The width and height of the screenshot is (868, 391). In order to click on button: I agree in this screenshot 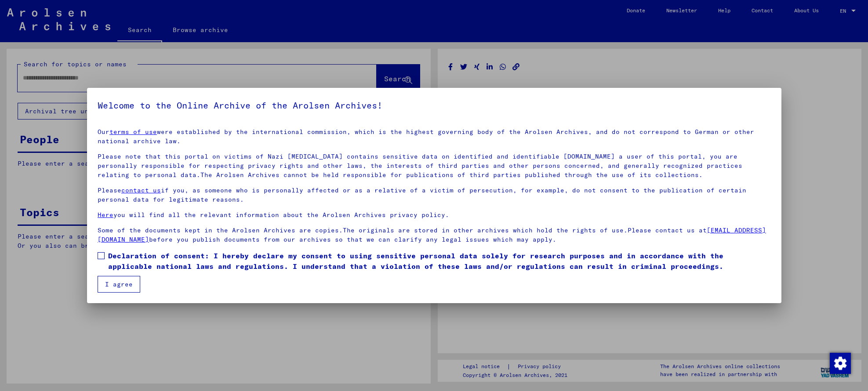, I will do `click(119, 284)`.